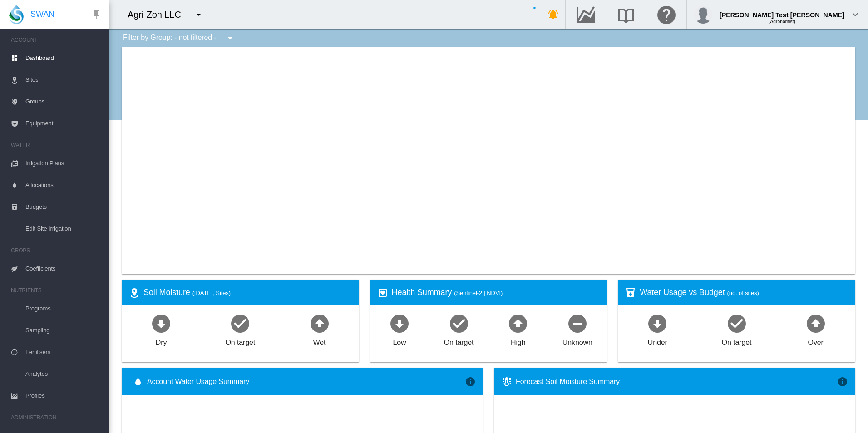 The image size is (868, 433). What do you see at coordinates (319, 341) in the screenshot?
I see `div: Wet` at bounding box center [319, 341].